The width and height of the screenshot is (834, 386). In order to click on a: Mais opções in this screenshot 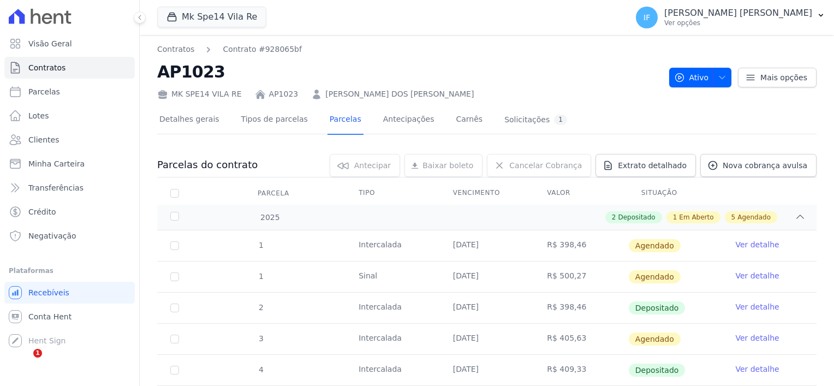, I will do `click(777, 78)`.